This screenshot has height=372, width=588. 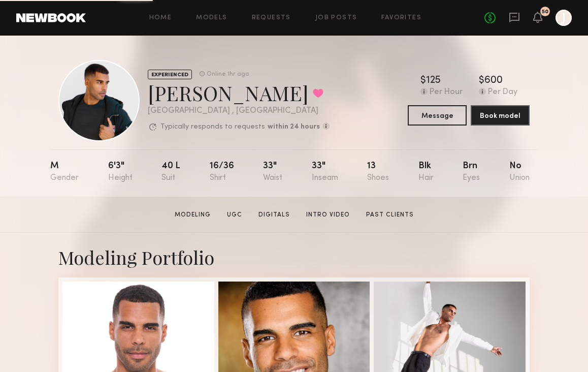 I want to click on a: J, so click(x=564, y=18).